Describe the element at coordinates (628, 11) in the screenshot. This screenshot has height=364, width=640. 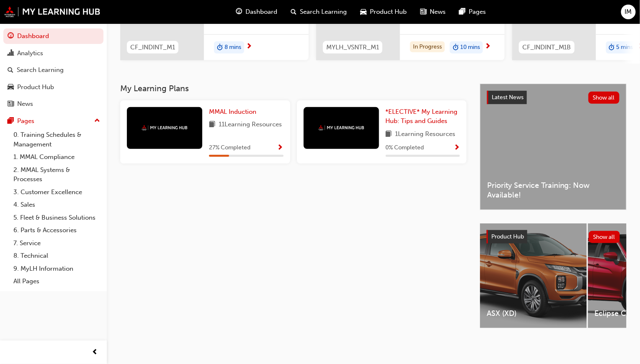
I see `button: IM` at that location.